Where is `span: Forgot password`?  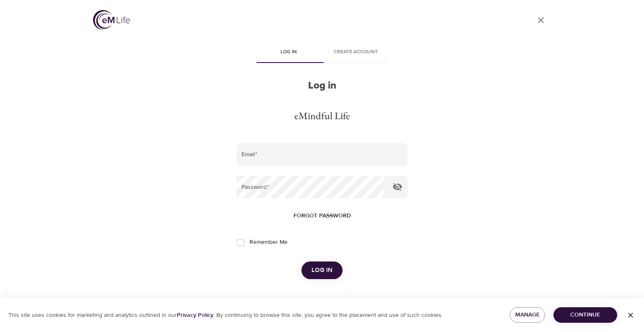 span: Forgot password is located at coordinates (322, 216).